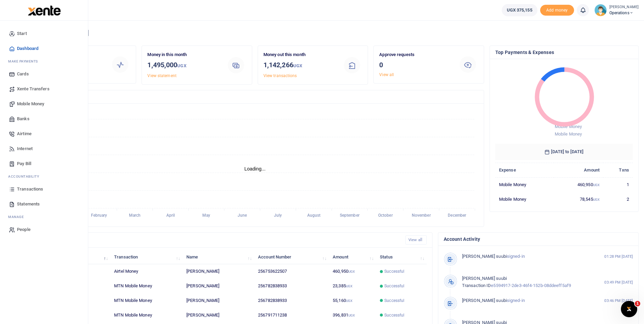 The height and width of the screenshot is (324, 644). I want to click on h4: Transactions Overview, so click(255, 96).